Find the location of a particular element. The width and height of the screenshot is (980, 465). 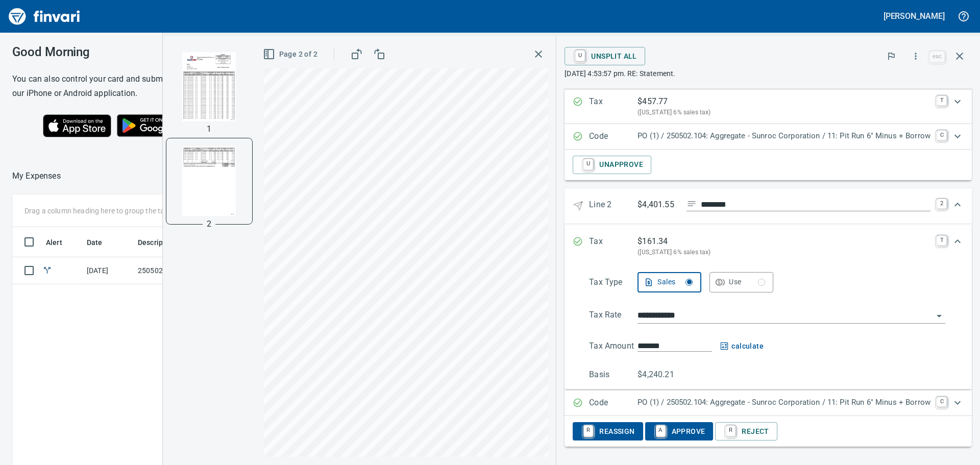

span: Close invoice is located at coordinates (949, 56).